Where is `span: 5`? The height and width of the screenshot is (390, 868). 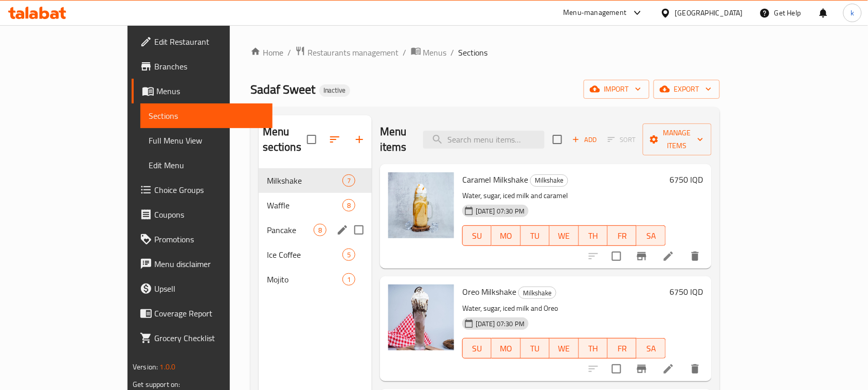 span: 5 is located at coordinates (348, 254).